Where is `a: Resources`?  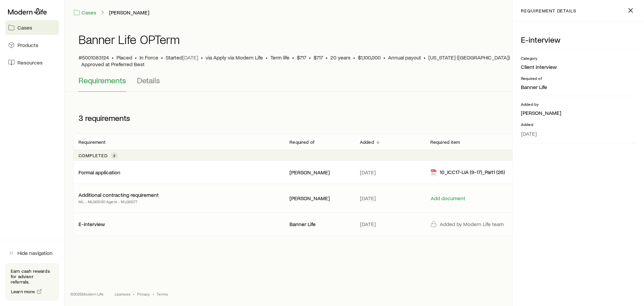
a: Resources is located at coordinates (32, 63).